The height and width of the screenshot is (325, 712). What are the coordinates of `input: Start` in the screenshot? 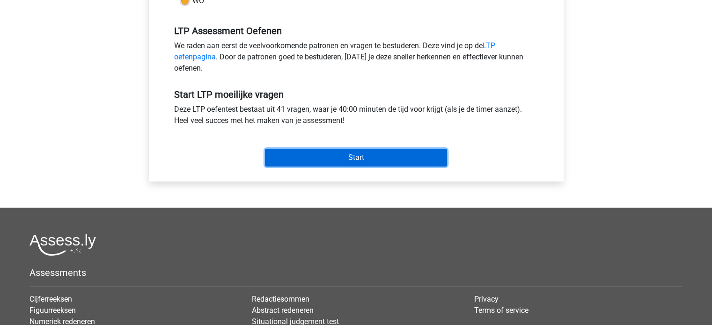 It's located at (356, 158).